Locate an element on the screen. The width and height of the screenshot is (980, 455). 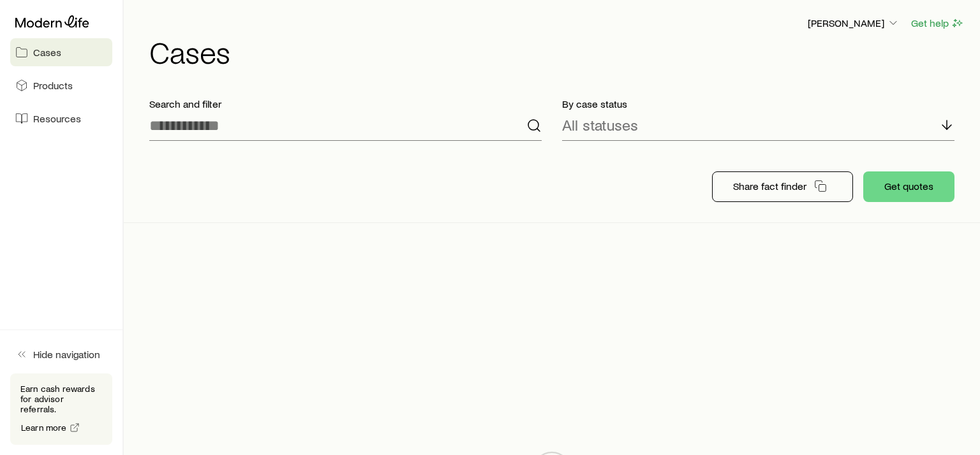
a: Get quotes is located at coordinates (908, 187).